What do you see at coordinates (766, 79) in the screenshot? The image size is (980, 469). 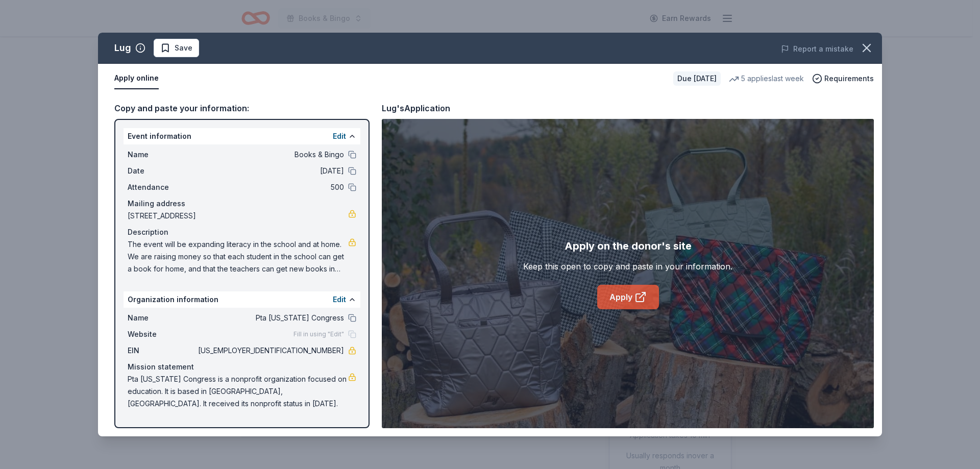 I see `div: 5 applies last week` at bounding box center [766, 79].